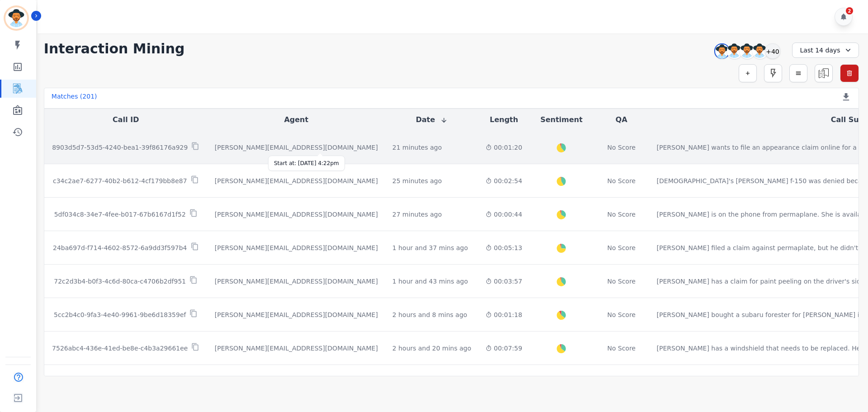 The width and height of the screenshot is (868, 412). I want to click on div: 2 hours and 20 mins ago, so click(431, 348).